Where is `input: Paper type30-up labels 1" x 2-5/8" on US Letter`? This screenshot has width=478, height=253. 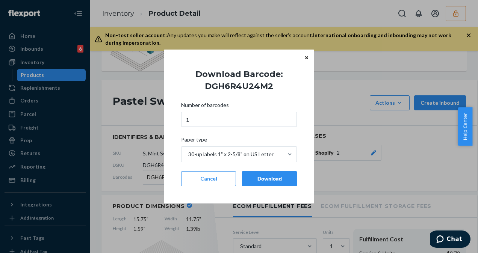
input: Paper type30-up labels 1" x 2-5/8" on US Letter is located at coordinates (188, 154).